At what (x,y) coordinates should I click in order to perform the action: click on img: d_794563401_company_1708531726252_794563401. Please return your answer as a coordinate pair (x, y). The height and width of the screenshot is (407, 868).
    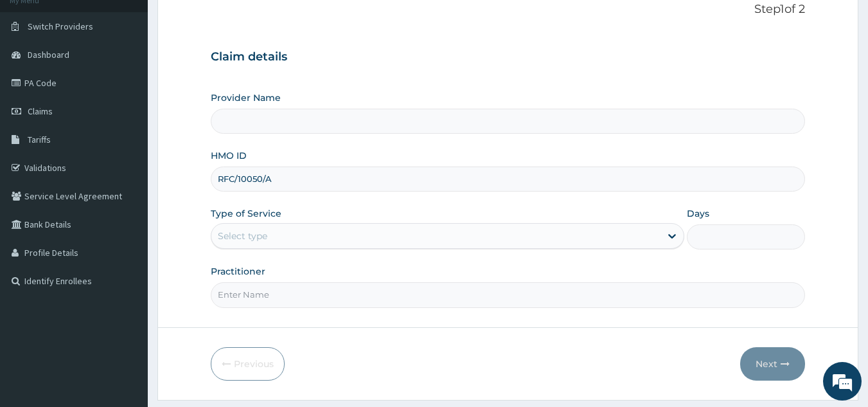
    Looking at the image, I should click on (38, 80).